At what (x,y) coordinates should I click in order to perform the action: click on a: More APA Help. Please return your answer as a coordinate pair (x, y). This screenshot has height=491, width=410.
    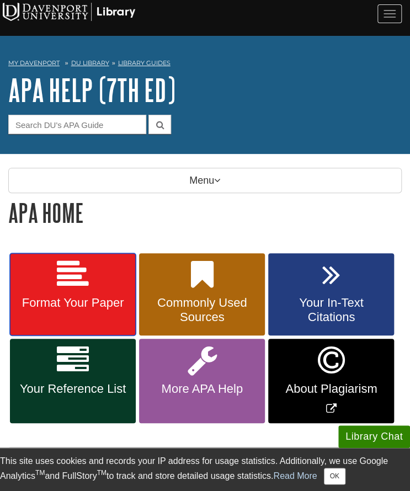
    Looking at the image, I should click on (202, 381).